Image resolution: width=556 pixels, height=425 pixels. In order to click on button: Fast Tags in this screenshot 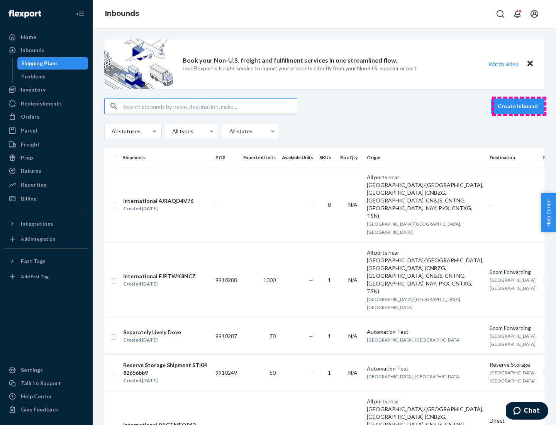, I will do `click(46, 261)`.